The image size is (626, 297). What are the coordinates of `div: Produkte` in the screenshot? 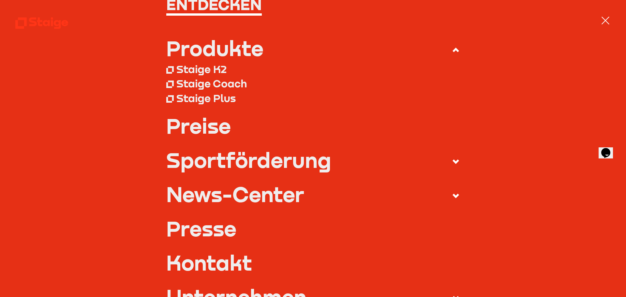 It's located at (215, 48).